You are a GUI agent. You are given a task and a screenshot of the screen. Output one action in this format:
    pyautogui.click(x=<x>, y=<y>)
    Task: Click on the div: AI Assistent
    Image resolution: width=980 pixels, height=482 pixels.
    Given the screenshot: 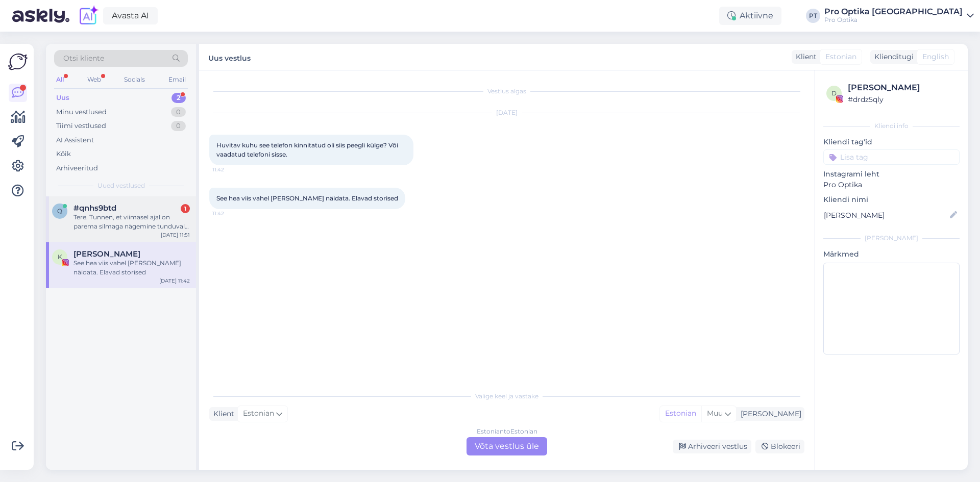 What is the action you would take?
    pyautogui.click(x=75, y=140)
    